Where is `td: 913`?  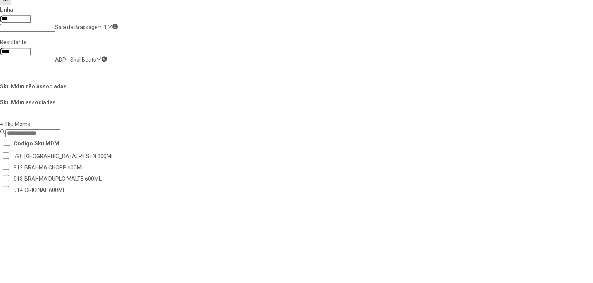
td: 913 is located at coordinates (18, 178).